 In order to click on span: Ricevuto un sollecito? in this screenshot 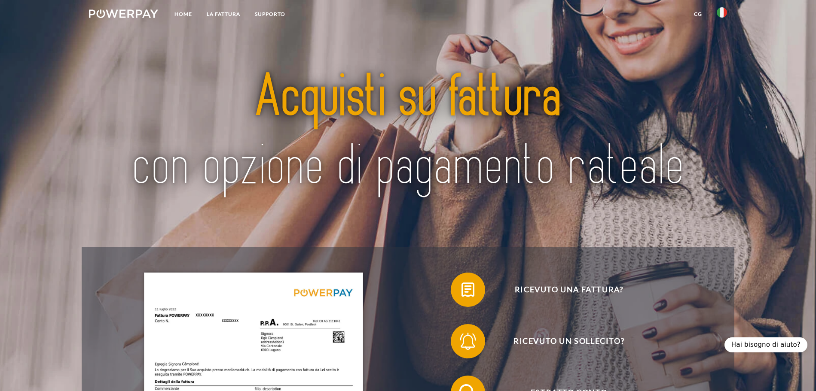, I will do `click(569, 342)`.